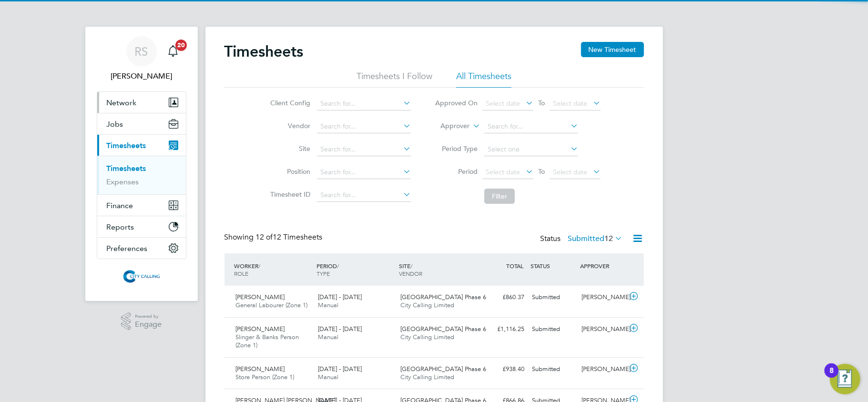 Image resolution: width=868 pixels, height=402 pixels. I want to click on span: Jobs, so click(115, 124).